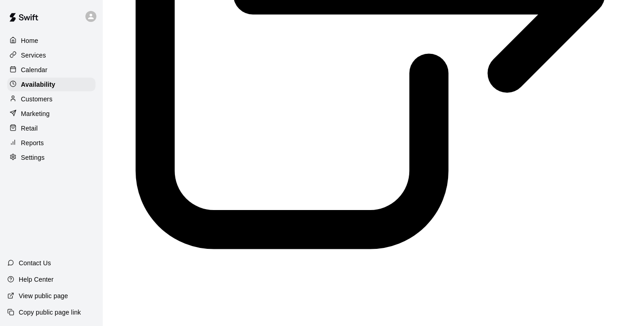 The width and height of the screenshot is (644, 326). What do you see at coordinates (50, 313) in the screenshot?
I see `p: Copy public page link` at bounding box center [50, 313].